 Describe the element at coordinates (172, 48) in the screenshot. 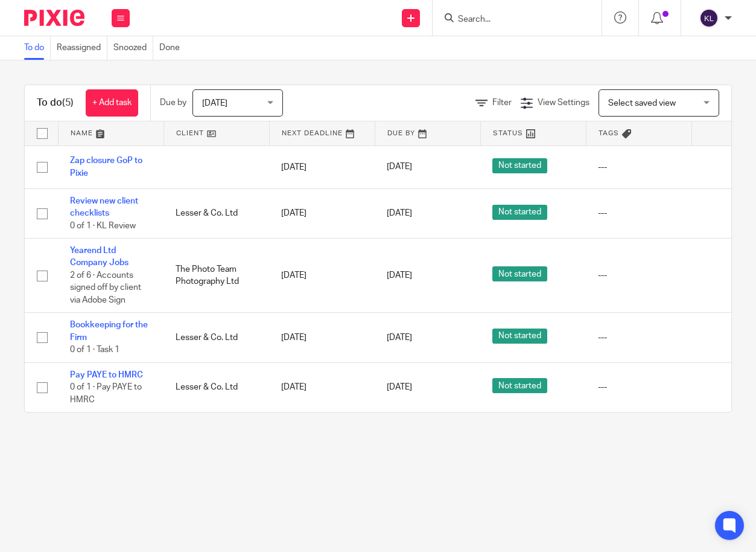

I see `a: Done` at that location.